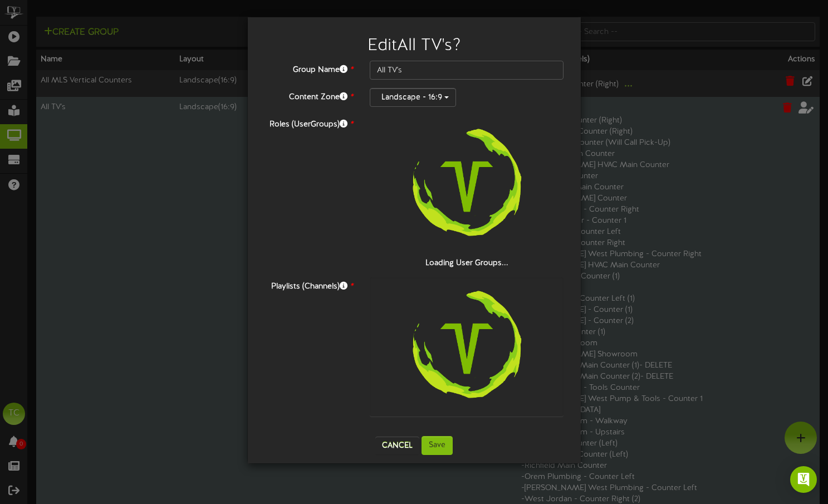 The width and height of the screenshot is (828, 504). What do you see at coordinates (412, 97) in the screenshot?
I see `button: Landscape - 16:9` at bounding box center [412, 97].